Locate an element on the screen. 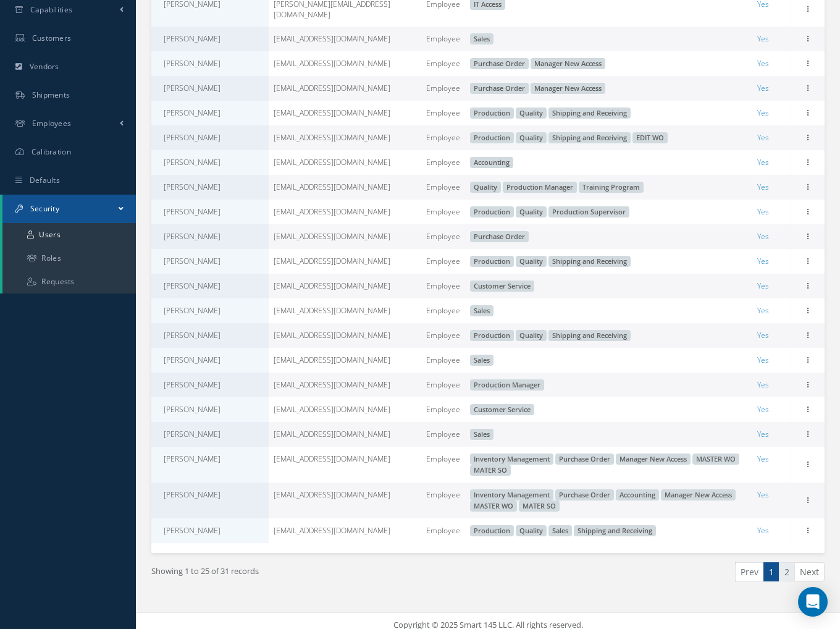 This screenshot has height=629, width=840. span: Customers is located at coordinates (52, 38).